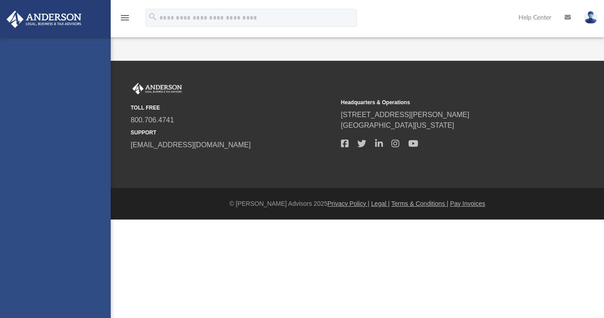  What do you see at coordinates (467, 203) in the screenshot?
I see `a: Pay Invoices` at bounding box center [467, 203].